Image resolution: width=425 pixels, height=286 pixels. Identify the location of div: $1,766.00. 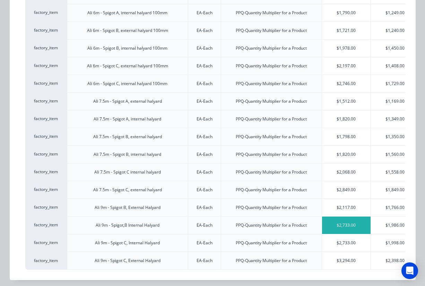
(396, 207).